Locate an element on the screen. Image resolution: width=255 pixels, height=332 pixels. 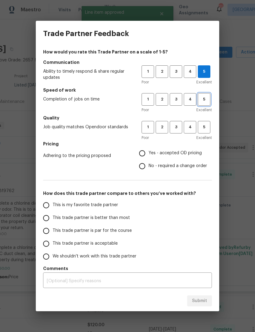
span: This trade partner is better than most is located at coordinates (91, 218).